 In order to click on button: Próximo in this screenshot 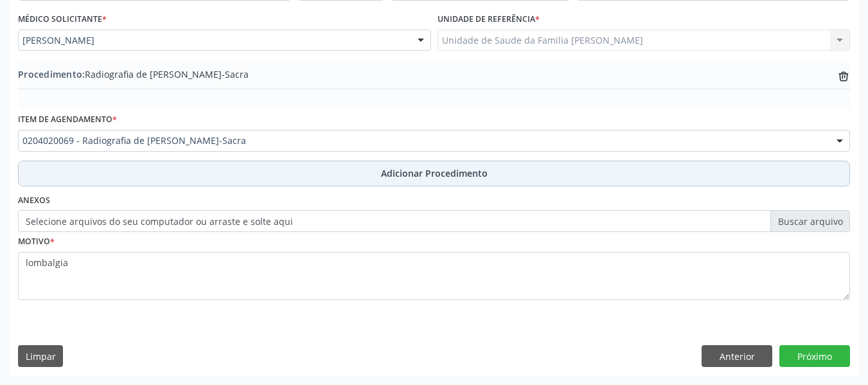, I will do `click(815, 356)`.